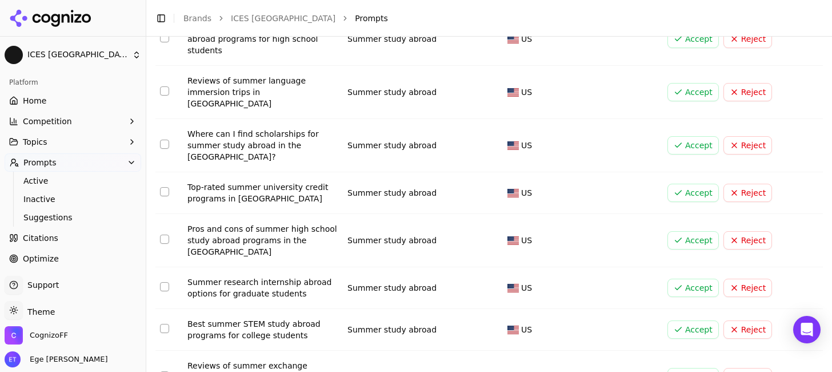 The image size is (832, 372). Describe the element at coordinates (73, 258) in the screenshot. I see `a: Optimize` at that location.